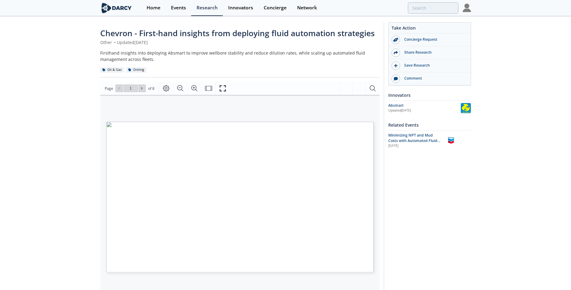 Image resolution: width=571 pixels, height=290 pixels. I want to click on div: Concierge, so click(275, 8).